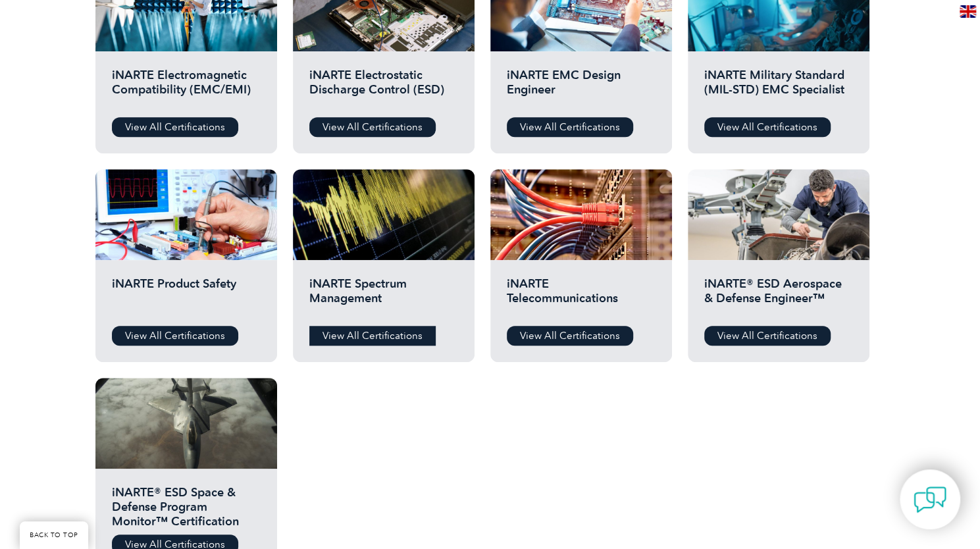 This screenshot has width=980, height=549. What do you see at coordinates (54, 535) in the screenshot?
I see `a: BACK TO TOP` at bounding box center [54, 535].